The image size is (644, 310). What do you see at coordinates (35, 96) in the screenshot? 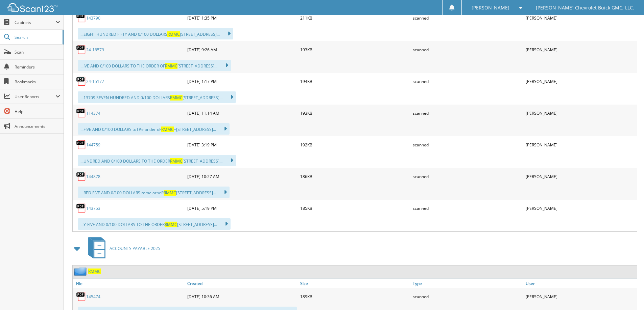
I see `span: User Reports` at bounding box center [35, 96].